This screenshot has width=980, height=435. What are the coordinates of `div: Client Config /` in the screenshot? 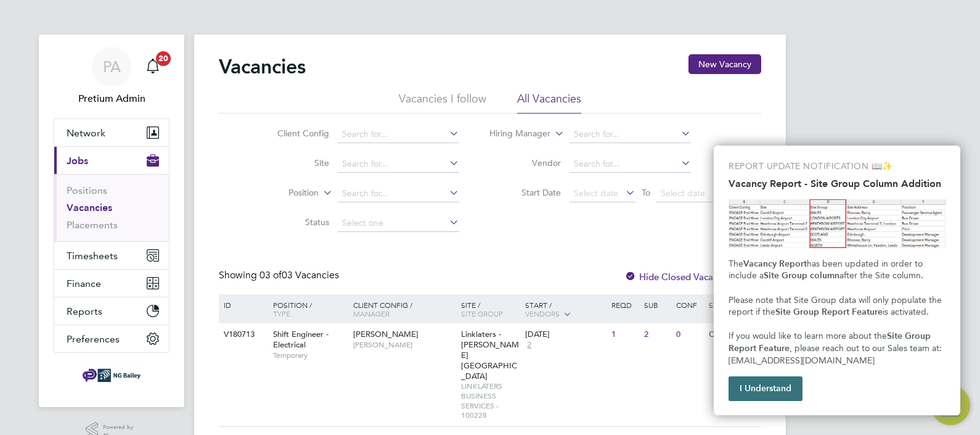 It's located at (404, 309).